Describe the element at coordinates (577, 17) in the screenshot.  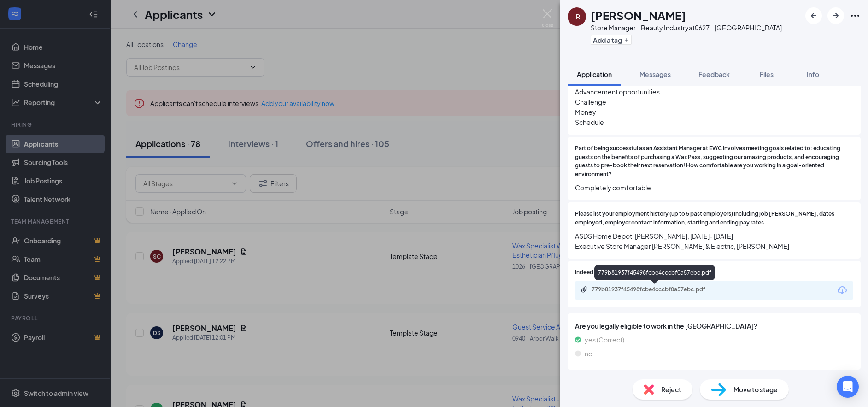
I see `div: IR` at that location.